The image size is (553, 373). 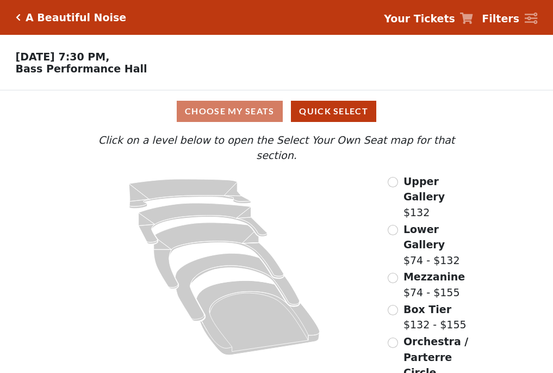 What do you see at coordinates (428, 309) in the screenshot?
I see `span: Box Tier` at bounding box center [428, 309].